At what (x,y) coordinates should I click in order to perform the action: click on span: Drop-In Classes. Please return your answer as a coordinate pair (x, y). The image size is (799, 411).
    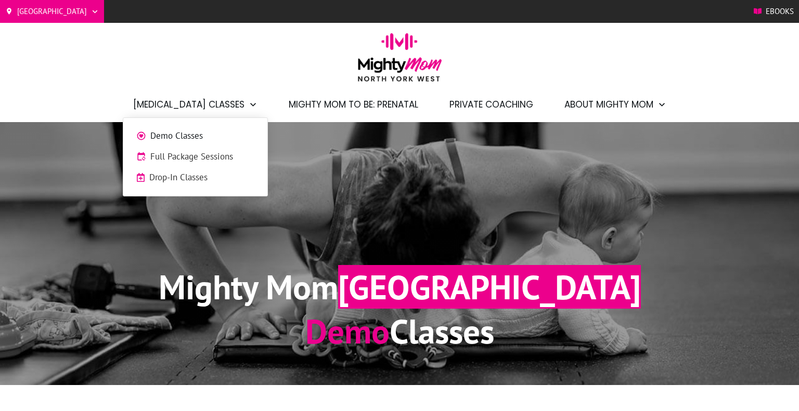
    Looking at the image, I should click on (202, 178).